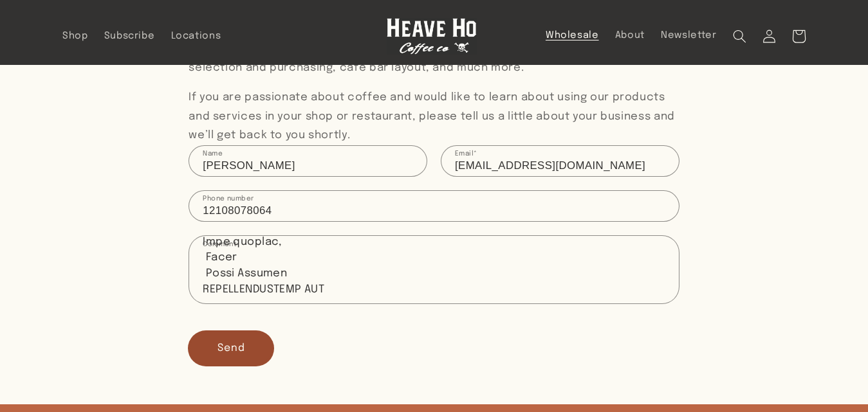  What do you see at coordinates (572, 35) in the screenshot?
I see `a: Wholesale` at bounding box center [572, 35].